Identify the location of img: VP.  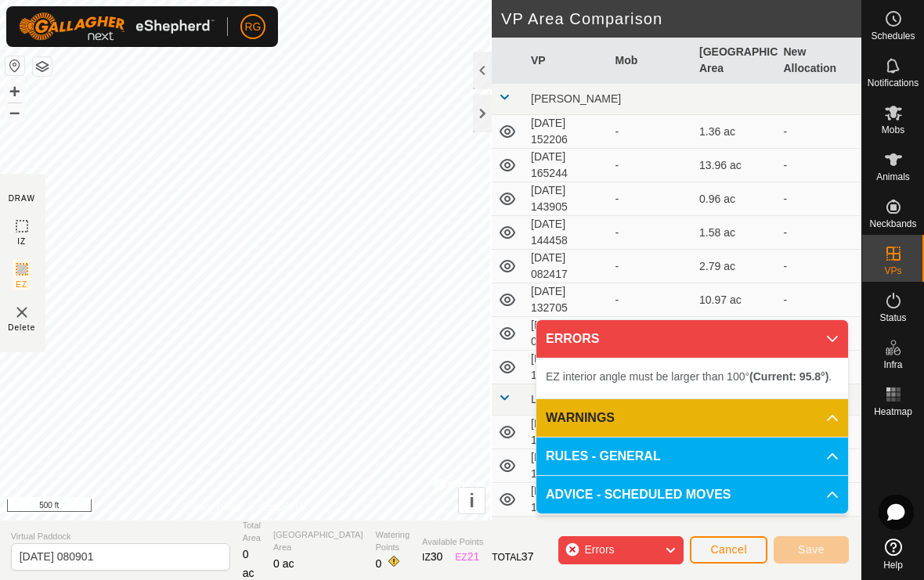
(22, 312).